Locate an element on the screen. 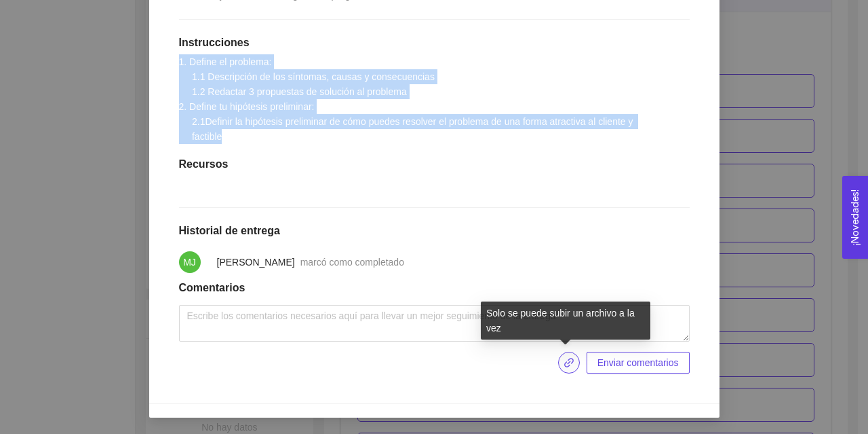 The height and width of the screenshot is (434, 868). h1: Historial de entrega is located at coordinates (434, 231).